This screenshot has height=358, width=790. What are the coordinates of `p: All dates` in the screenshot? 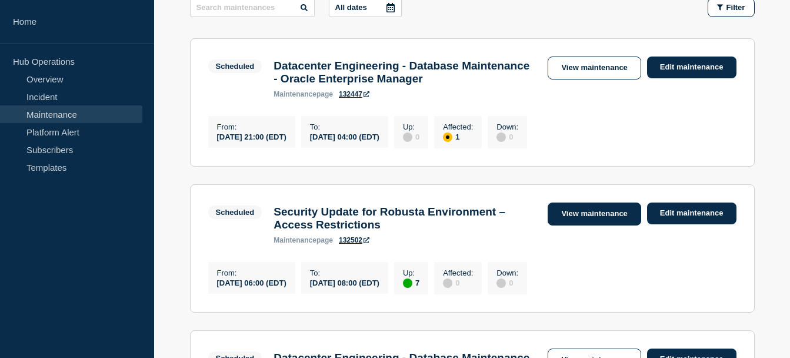 It's located at (351, 7).